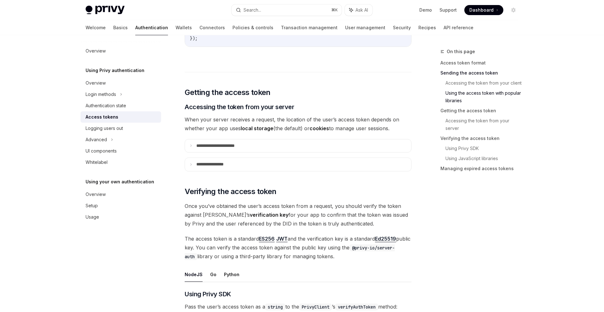 The width and height of the screenshot is (604, 312). I want to click on span: The access token is a standard and the verification key is a standard public key. You can verify ..., so click(298, 247).